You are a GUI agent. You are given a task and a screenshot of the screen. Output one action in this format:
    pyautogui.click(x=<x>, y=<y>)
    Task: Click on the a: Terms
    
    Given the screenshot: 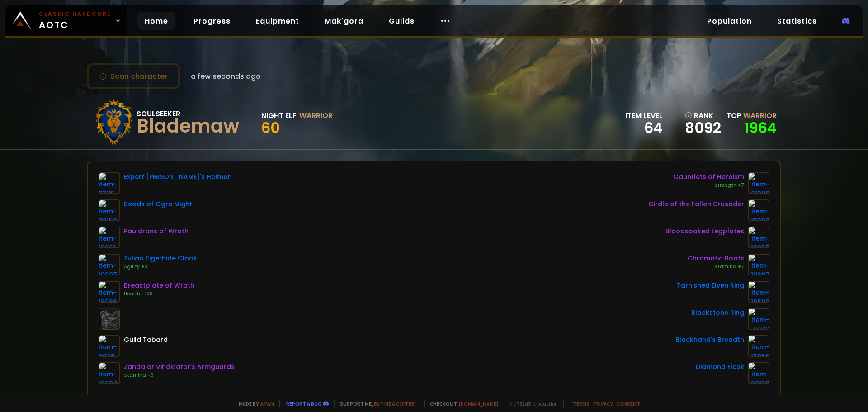 What is the action you would take?
    pyautogui.click(x=581, y=403)
    